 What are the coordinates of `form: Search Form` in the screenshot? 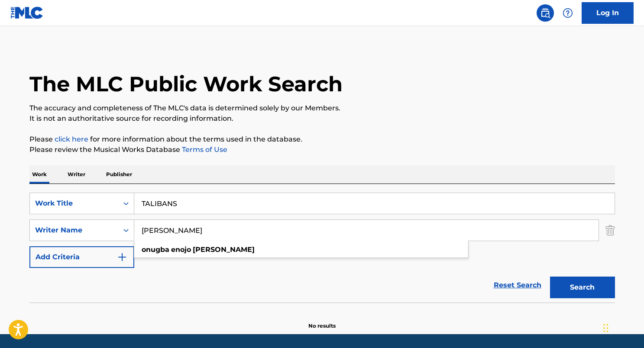 It's located at (322, 248).